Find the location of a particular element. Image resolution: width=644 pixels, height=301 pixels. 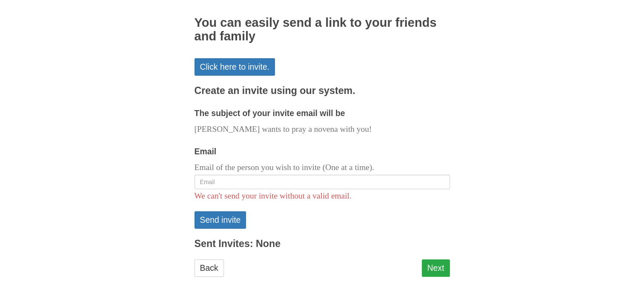

label: Email is located at coordinates (206, 152).